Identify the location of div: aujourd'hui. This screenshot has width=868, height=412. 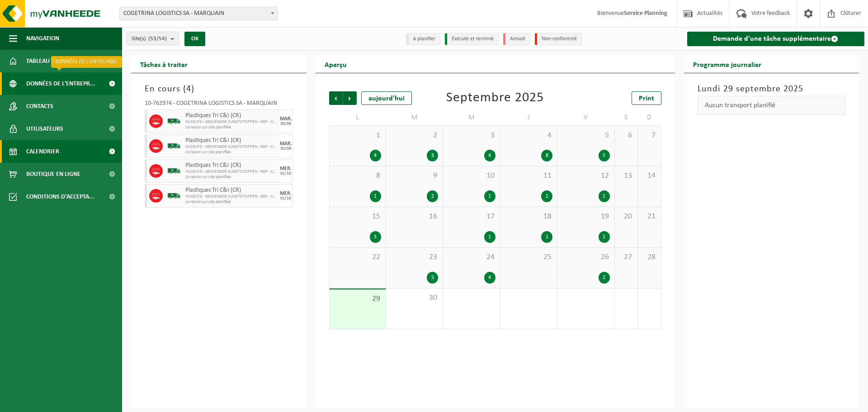
(386, 98).